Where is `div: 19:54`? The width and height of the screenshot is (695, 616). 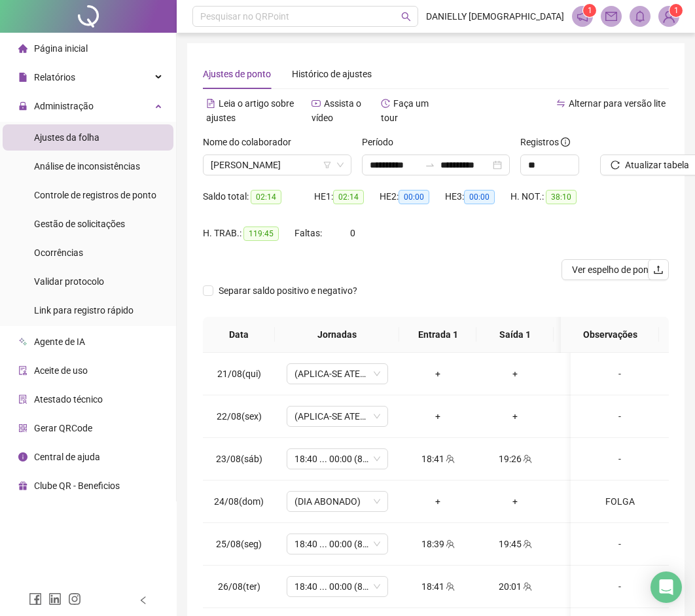
div: 19:54 is located at coordinates (593, 544).